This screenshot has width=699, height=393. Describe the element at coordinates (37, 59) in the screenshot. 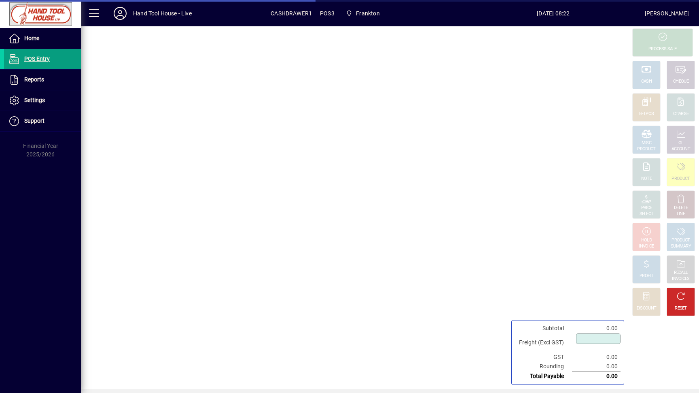

I see `span: POS Entry` at that location.